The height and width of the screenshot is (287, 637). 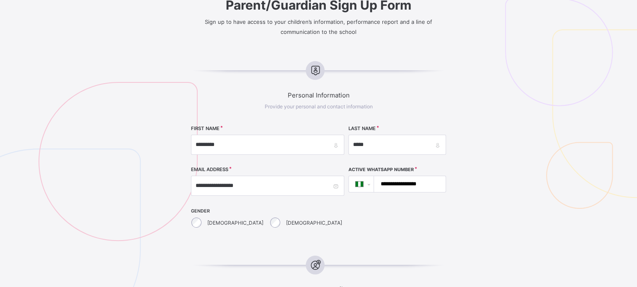 I want to click on label: Active WhatsApp Number, so click(x=381, y=170).